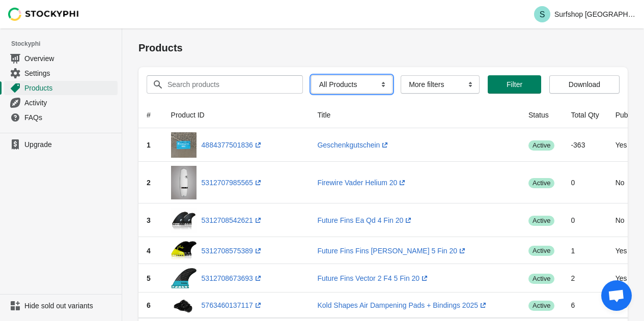 The width and height of the screenshot is (644, 321). Describe the element at coordinates (403, 306) in the screenshot. I see `a: Kold Shapes Air Dampening Pads + Bindings 2025(opens a new window)` at that location.